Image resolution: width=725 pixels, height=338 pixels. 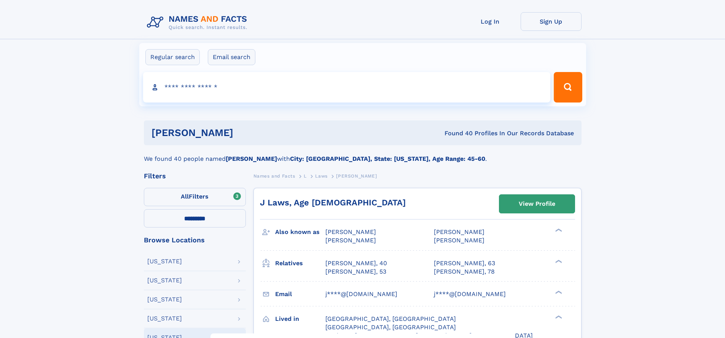 I want to click on label: Regular search, so click(x=172, y=57).